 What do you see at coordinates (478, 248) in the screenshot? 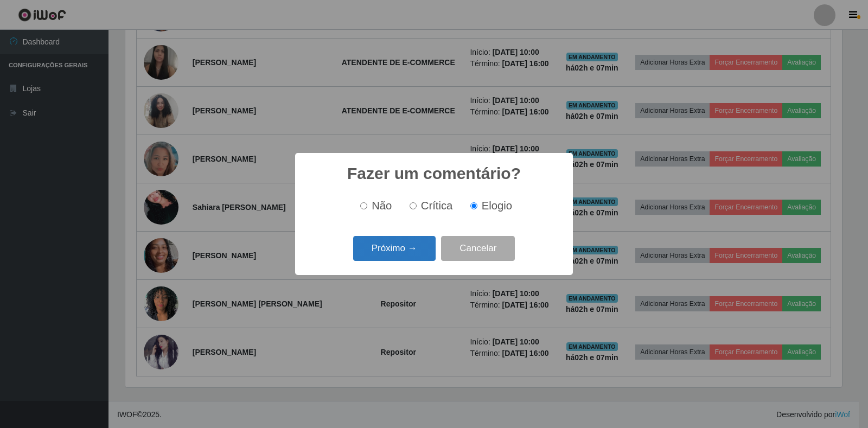
I see `button: Cancelar` at bounding box center [478, 248].